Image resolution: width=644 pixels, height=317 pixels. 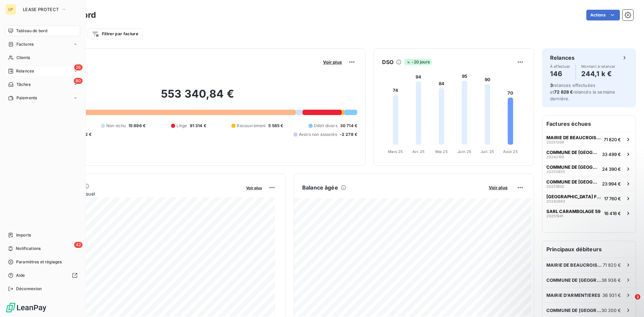 I want to click on span: 20251800, so click(x=555, y=186).